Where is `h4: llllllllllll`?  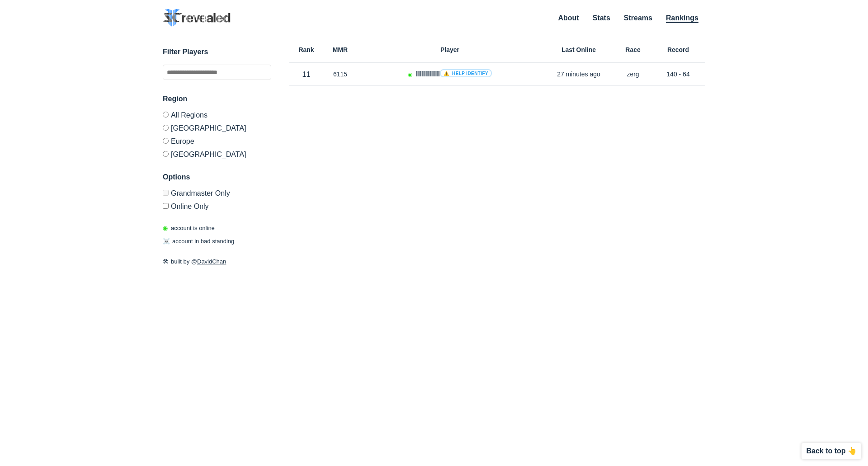
h4: llllllllllll is located at coordinates (454, 74).